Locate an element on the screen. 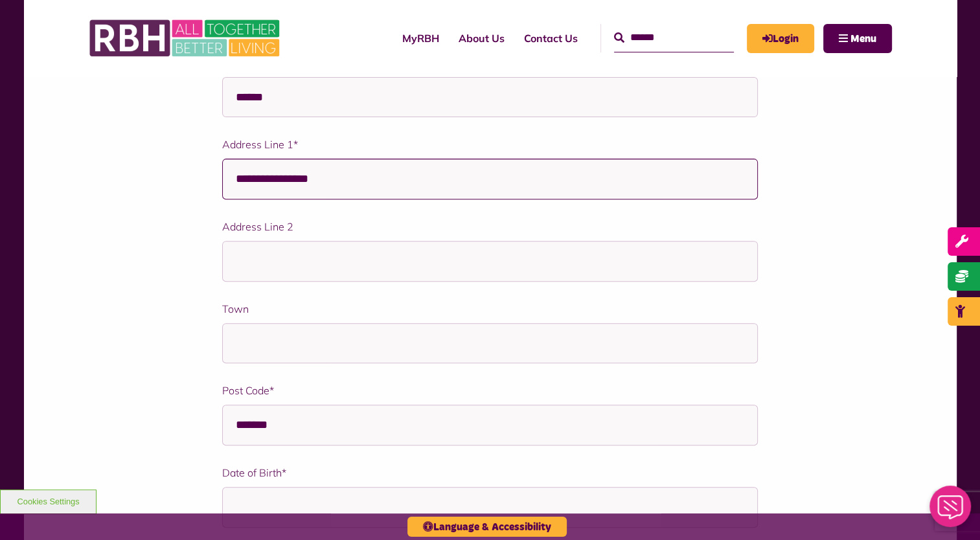 The height and width of the screenshot is (540, 980). label: Post Code is located at coordinates (489, 390).